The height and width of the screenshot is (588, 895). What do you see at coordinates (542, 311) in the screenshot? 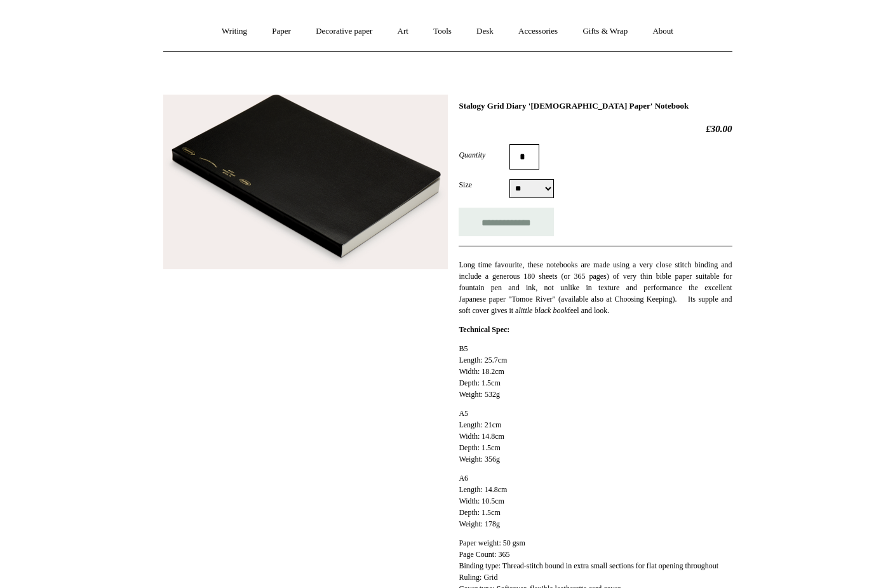
I see `em: little black book` at bounding box center [542, 311].